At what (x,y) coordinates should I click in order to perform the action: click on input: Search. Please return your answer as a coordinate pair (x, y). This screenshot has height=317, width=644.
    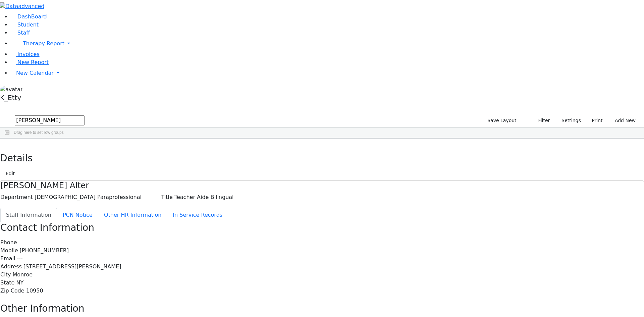
    Looking at the image, I should click on (50, 120).